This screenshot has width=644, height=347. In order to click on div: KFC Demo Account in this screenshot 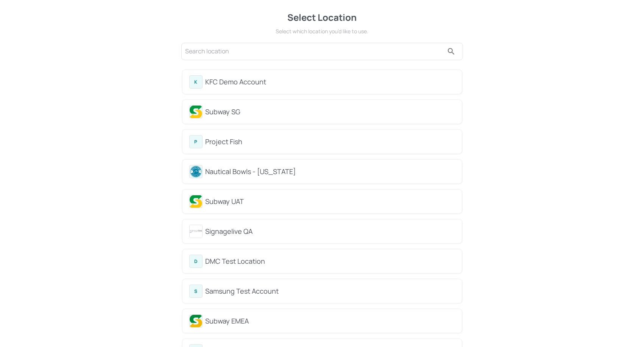, I will do `click(330, 81)`.